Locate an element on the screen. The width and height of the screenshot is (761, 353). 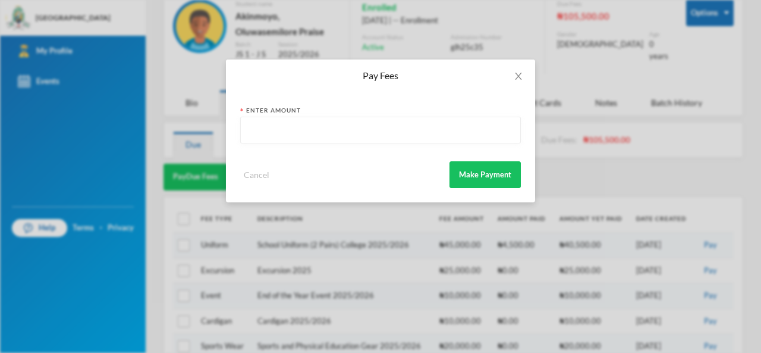
i: icon: close is located at coordinates (519, 76).